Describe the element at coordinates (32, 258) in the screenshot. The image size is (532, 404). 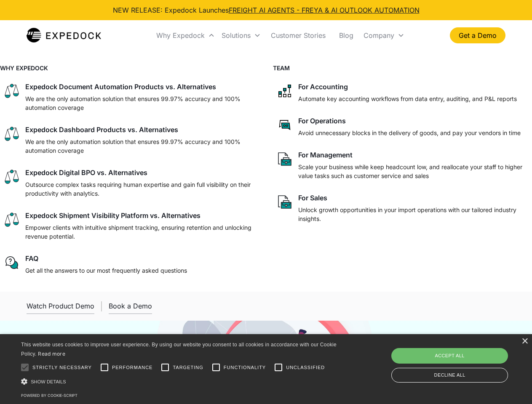
I see `div: FAQ` at that location.